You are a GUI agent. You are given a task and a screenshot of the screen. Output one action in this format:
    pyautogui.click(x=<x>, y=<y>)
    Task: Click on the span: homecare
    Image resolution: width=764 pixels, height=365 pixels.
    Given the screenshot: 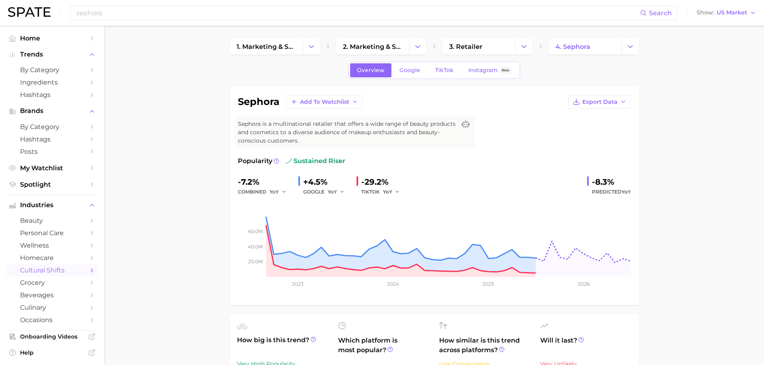 What is the action you would take?
    pyautogui.click(x=52, y=258)
    